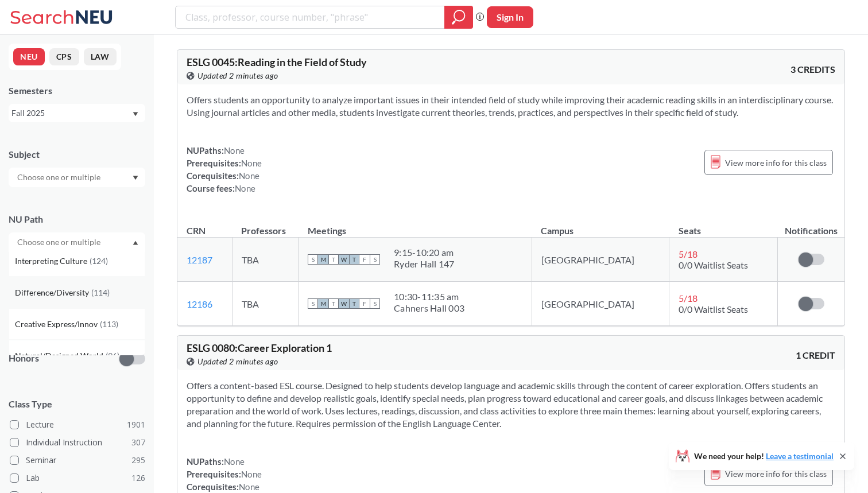 This screenshot has width=868, height=493. Describe the element at coordinates (199, 260) in the screenshot. I see `a: 12187` at that location.